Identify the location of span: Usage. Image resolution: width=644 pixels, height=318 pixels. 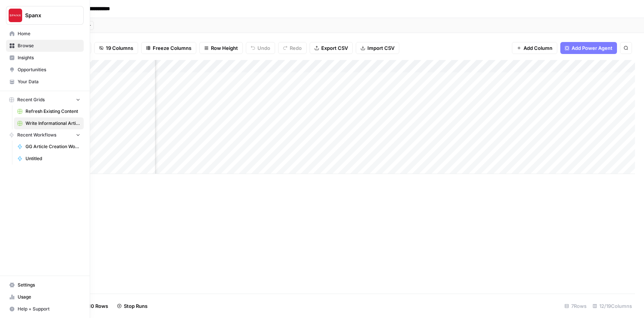
(49, 297).